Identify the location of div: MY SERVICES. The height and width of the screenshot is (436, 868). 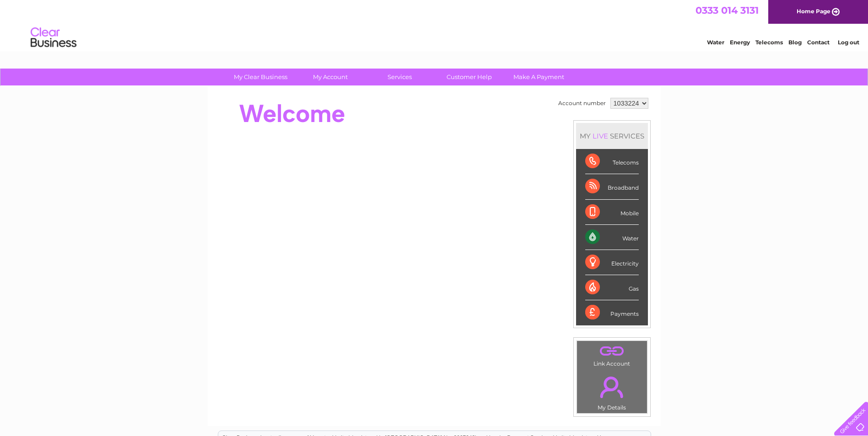
(612, 136).